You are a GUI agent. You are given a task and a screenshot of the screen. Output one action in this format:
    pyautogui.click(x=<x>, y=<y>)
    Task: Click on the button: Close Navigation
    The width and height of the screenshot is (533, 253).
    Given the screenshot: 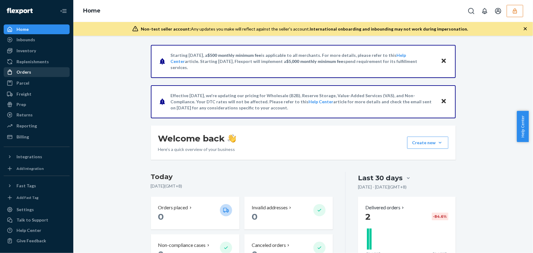 What is the action you would take?
    pyautogui.click(x=63, y=11)
    